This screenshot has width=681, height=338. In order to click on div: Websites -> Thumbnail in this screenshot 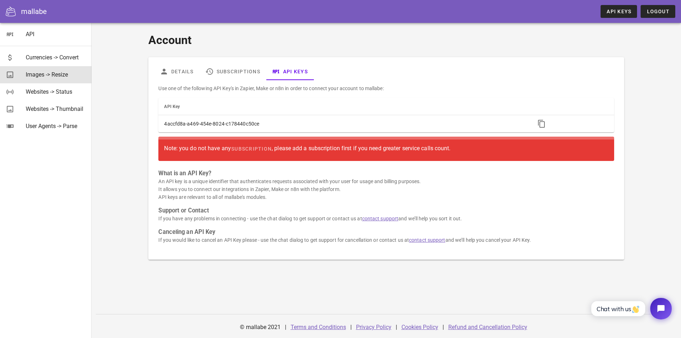, I will do `click(56, 109)`.